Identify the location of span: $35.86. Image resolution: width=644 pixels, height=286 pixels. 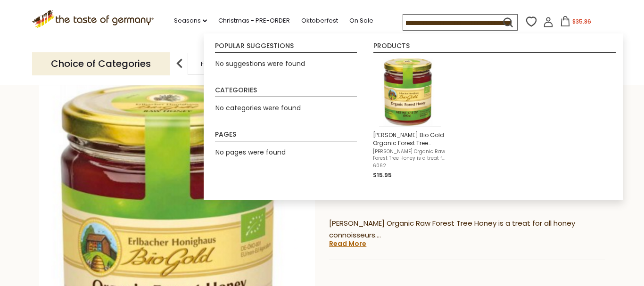
(582, 21).